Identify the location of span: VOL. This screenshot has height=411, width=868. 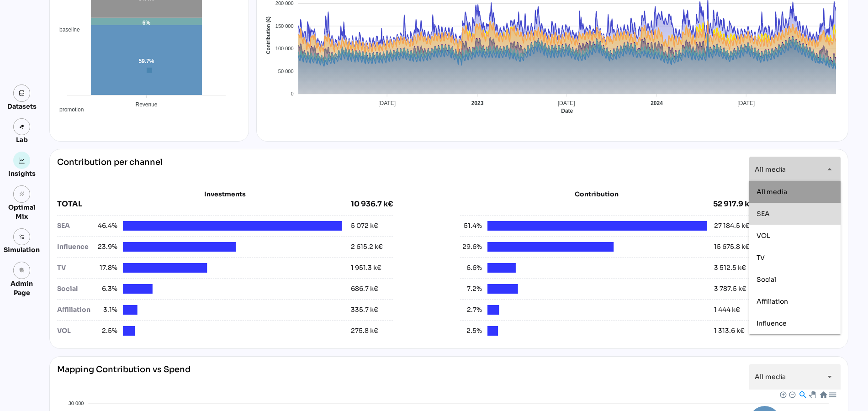
(764, 235).